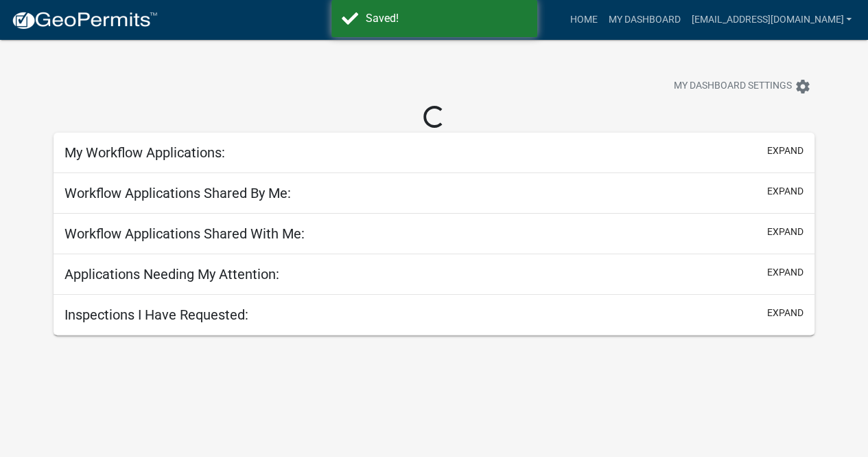 This screenshot has width=868, height=457. What do you see at coordinates (803, 87) in the screenshot?
I see `i: settings` at bounding box center [803, 87].